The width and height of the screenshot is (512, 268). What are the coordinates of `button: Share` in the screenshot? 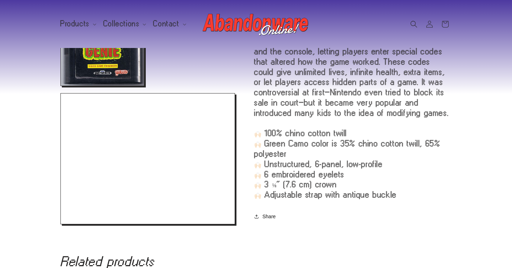 It's located at (266, 217).